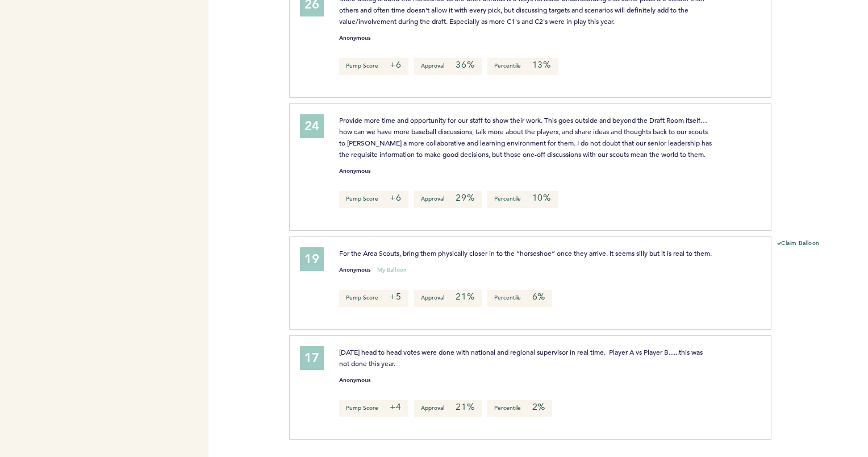  What do you see at coordinates (541, 65) in the screenshot?
I see `em: 13%` at bounding box center [541, 65].